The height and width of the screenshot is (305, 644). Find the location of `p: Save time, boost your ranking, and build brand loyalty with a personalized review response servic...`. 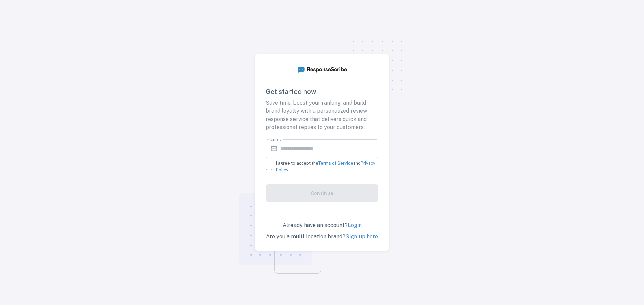

p: Save time, boost your ranking, and build brand loyalty with a personalized review response servic... is located at coordinates (322, 115).